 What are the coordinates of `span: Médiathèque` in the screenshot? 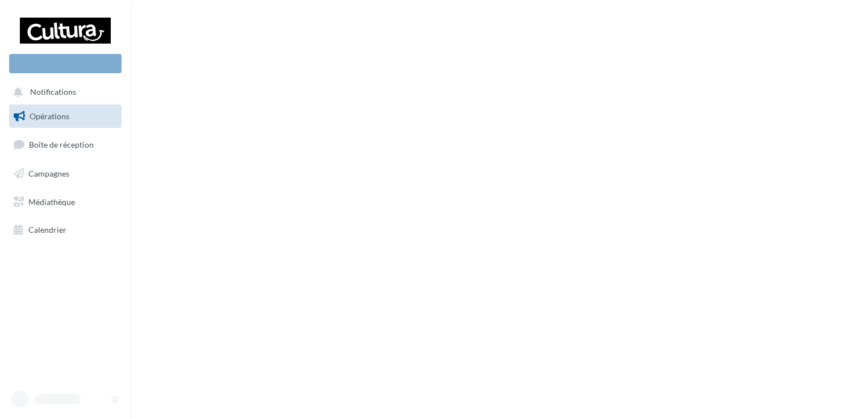 It's located at (52, 201).